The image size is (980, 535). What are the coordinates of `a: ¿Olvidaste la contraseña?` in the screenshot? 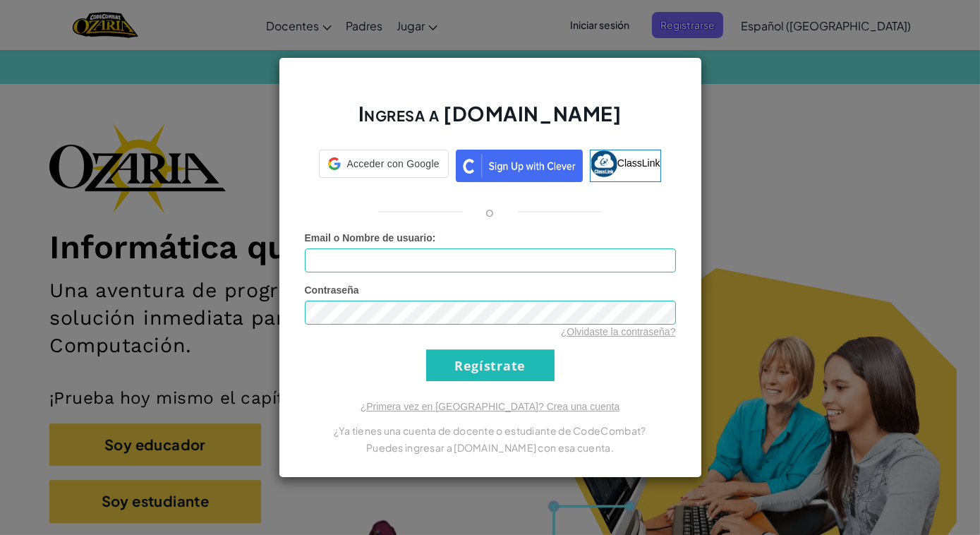 It's located at (618, 332).